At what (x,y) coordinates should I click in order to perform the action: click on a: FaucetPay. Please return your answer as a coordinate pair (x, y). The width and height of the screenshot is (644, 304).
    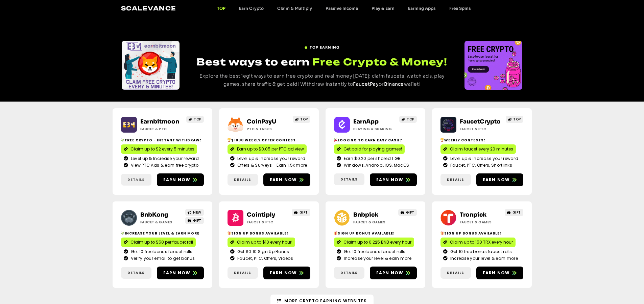
    Looking at the image, I should click on (366, 84).